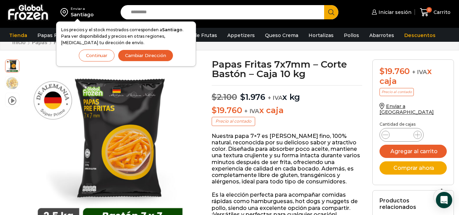 This screenshot has width=459, height=215. I want to click on a: Descuentos, so click(420, 35).